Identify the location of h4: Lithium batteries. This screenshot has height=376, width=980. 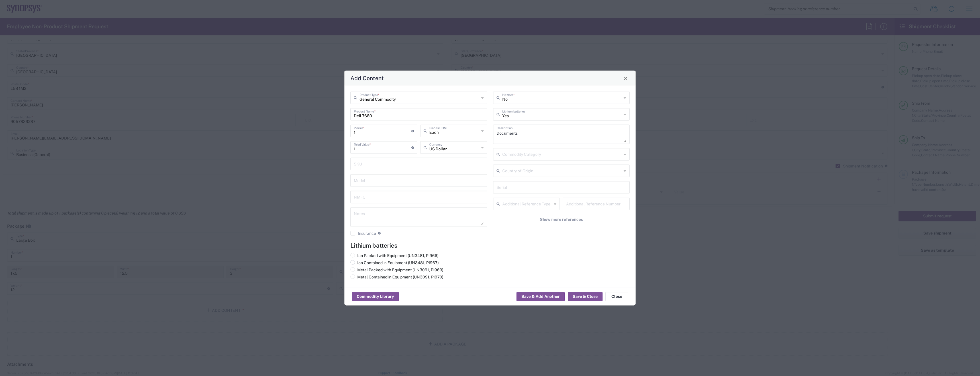
(490, 245).